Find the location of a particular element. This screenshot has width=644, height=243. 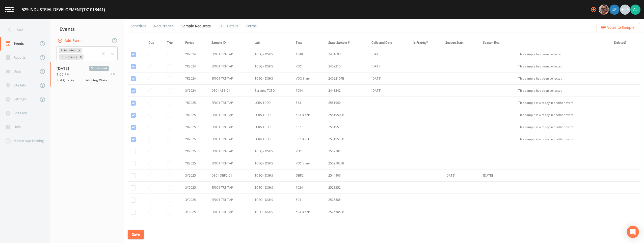

th: Test is located at coordinates (309, 43).